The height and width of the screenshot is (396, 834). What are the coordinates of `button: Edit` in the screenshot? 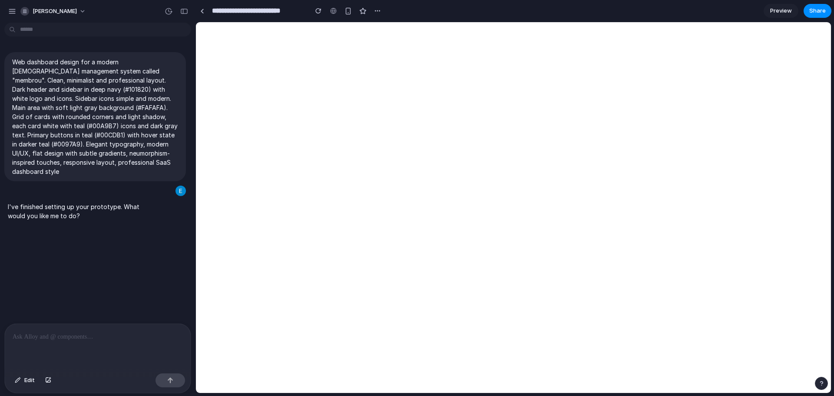 It's located at (25, 380).